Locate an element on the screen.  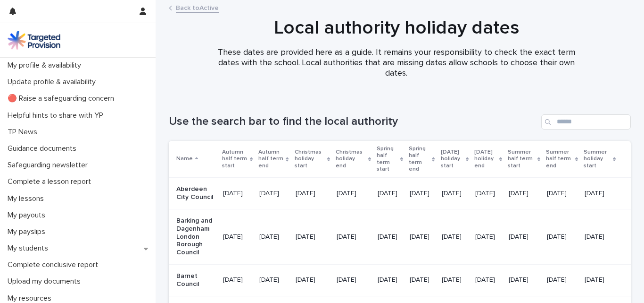
input: Search is located at coordinates (586, 122).